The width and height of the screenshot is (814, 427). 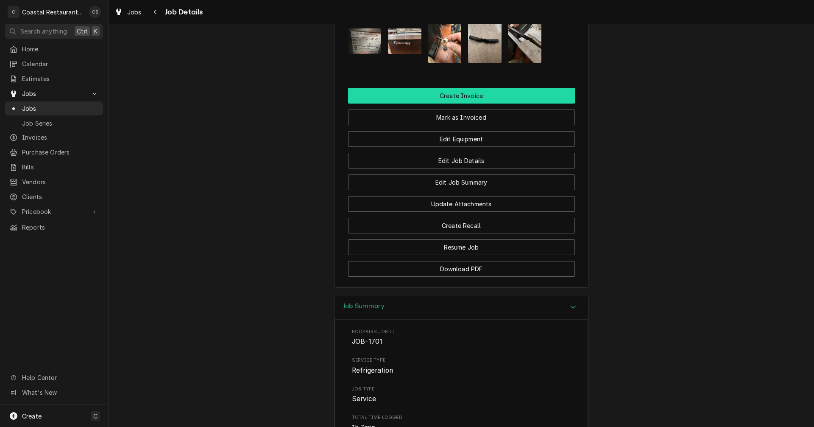 What do you see at coordinates (60, 49) in the screenshot?
I see `span: Home` at bounding box center [60, 49].